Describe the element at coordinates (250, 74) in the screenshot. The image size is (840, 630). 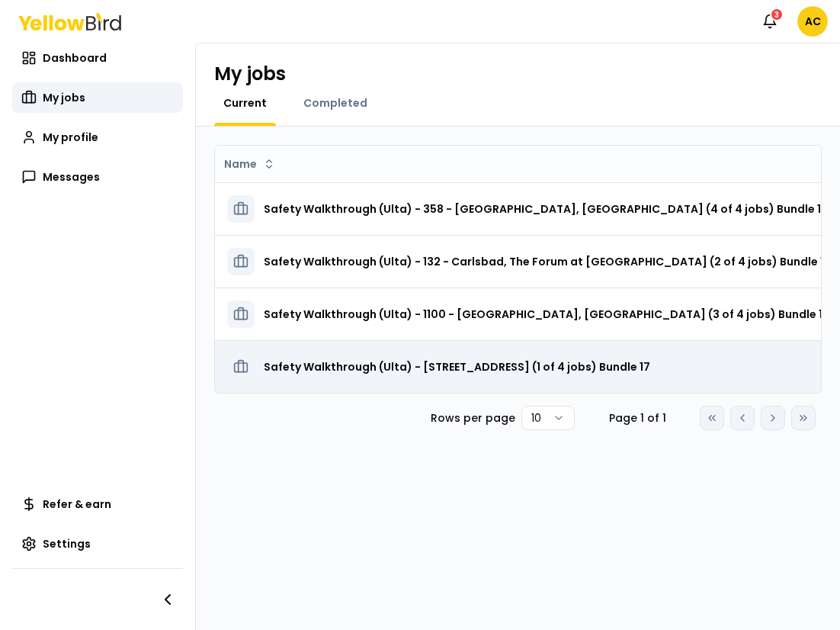
I see `h1: My jobs` at that location.